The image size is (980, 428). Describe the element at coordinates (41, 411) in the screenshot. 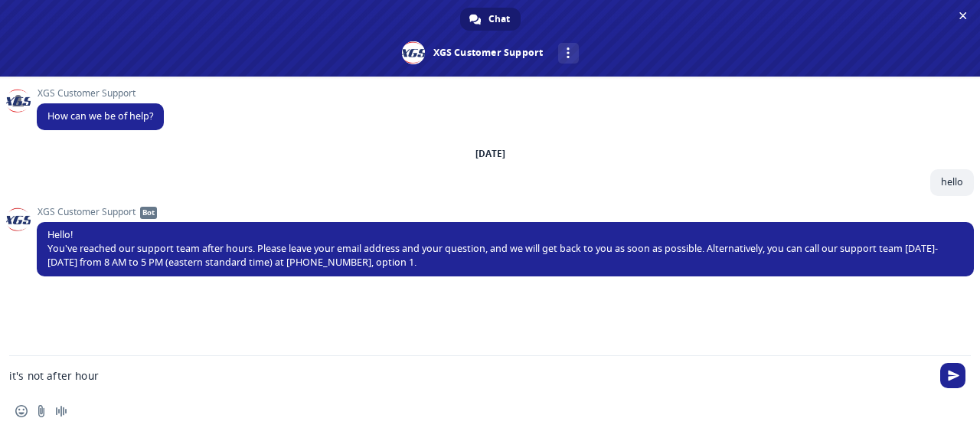

I see `span: Send a file` at that location.